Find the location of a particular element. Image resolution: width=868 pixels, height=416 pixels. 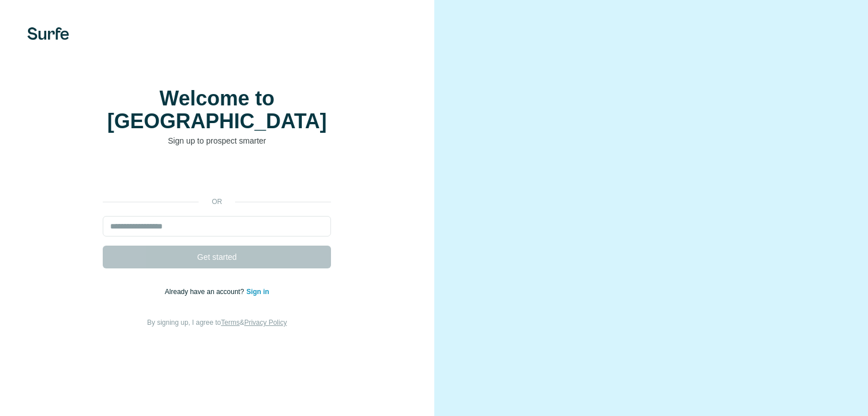

p: Sign up to prospect smarter is located at coordinates (217, 141).